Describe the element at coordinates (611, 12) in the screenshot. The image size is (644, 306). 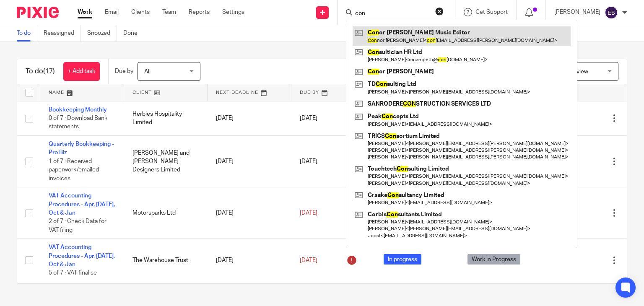
I see `img: svg%3E` at that location.